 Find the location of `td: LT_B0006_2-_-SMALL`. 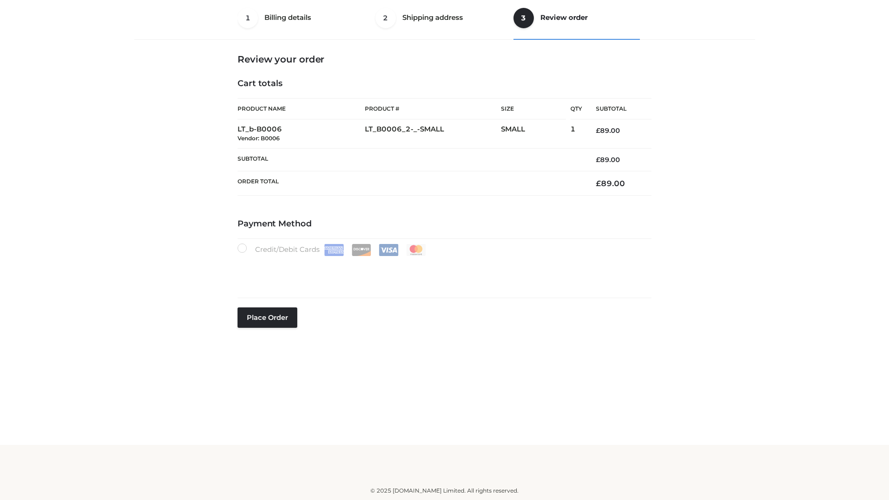

td: LT_B0006_2-_-SMALL is located at coordinates (433, 134).